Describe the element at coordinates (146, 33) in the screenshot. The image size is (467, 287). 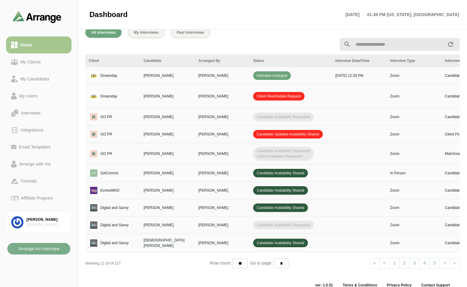
I see `button: My Interviews` at that location.